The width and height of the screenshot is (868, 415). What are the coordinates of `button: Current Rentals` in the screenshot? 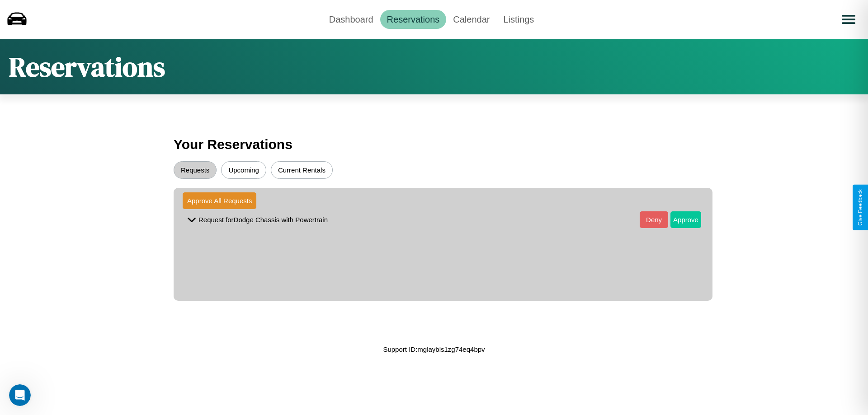 It's located at (301, 170).